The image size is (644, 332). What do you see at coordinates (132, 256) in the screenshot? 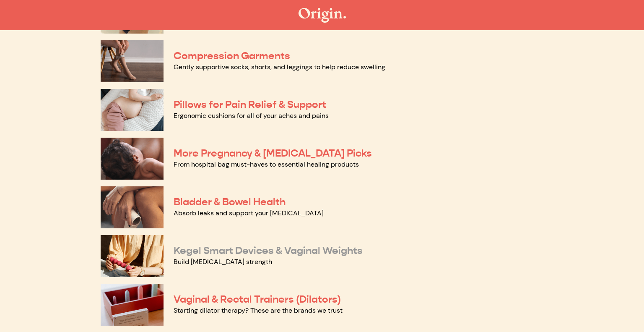
I see `img: Kegel Smart Devices & Vaginal Weights` at bounding box center [132, 256].